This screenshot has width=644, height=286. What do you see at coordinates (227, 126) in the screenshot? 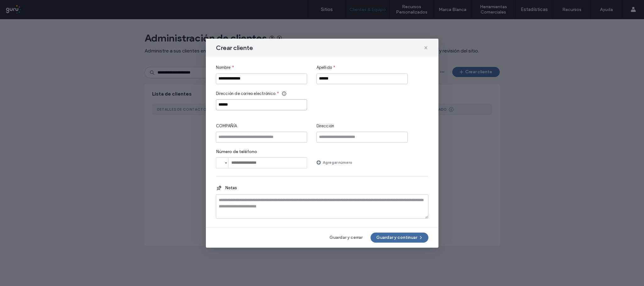
I see `span: COMPAÑÍA` at bounding box center [227, 126].